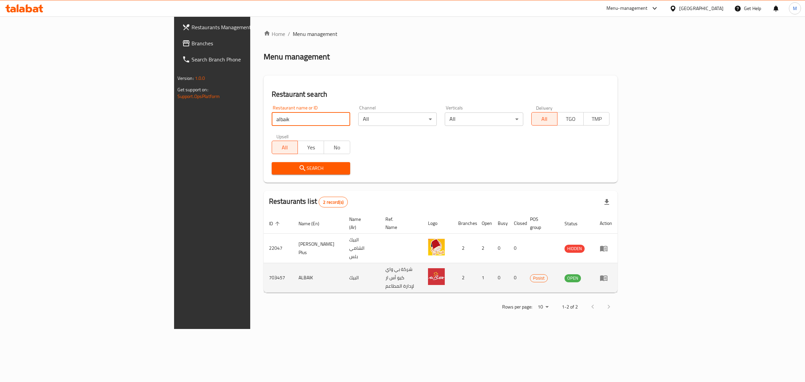  Describe the element at coordinates (311, 119) in the screenshot. I see `input: Search for restaurant name or ID..` at that location.